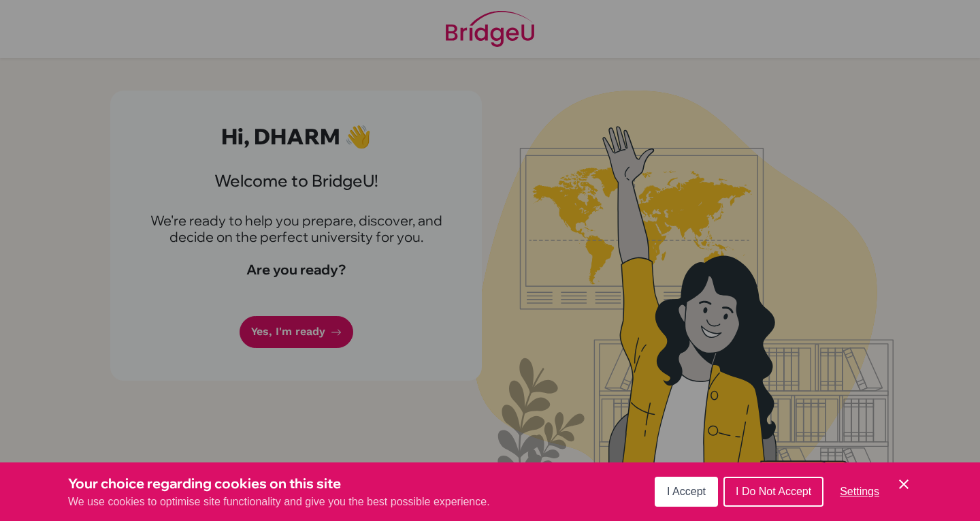 This screenshot has width=980, height=521. What do you see at coordinates (686, 491) in the screenshot?
I see `button: I Accept` at bounding box center [686, 491].